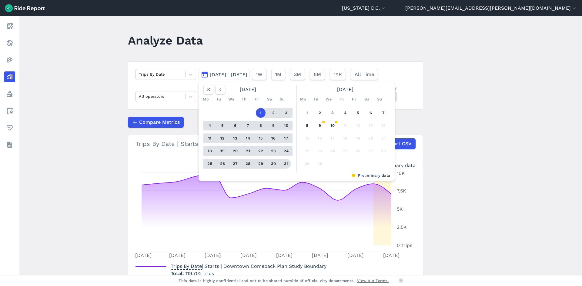 Image resolution: width=582 pixels, height=286 pixels. What do you see at coordinates (259, 75) in the screenshot?
I see `span: 1W` at bounding box center [259, 75].